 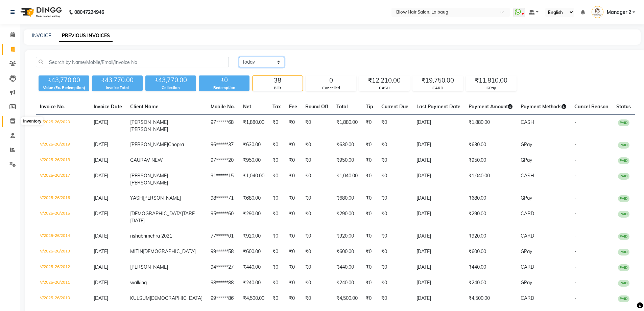 What do you see at coordinates (62, 252) in the screenshot?
I see `td: V/2025-26/2013` at bounding box center [62, 252].